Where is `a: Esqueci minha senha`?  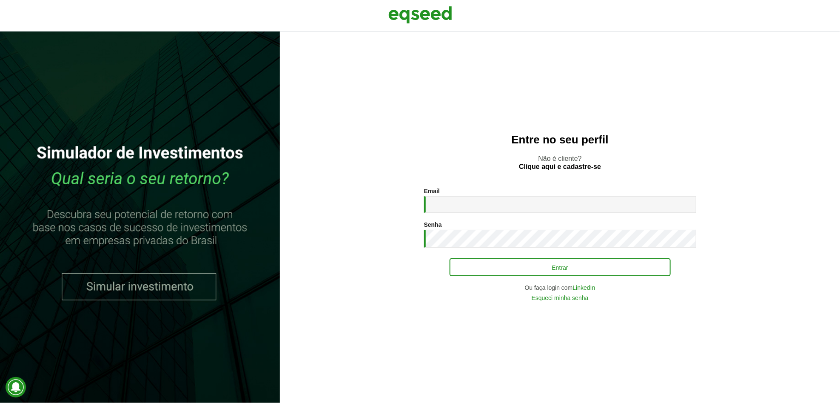
a: Esqueci minha senha is located at coordinates (560, 298).